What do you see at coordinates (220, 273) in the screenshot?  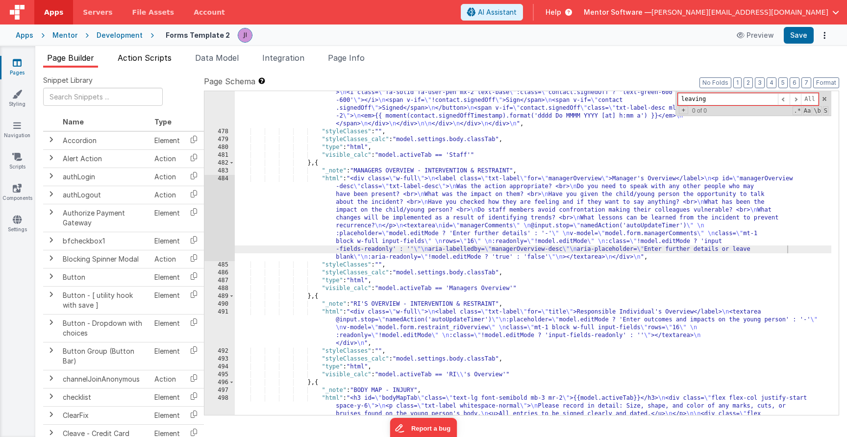 I see `div: 486` at bounding box center [220, 273].